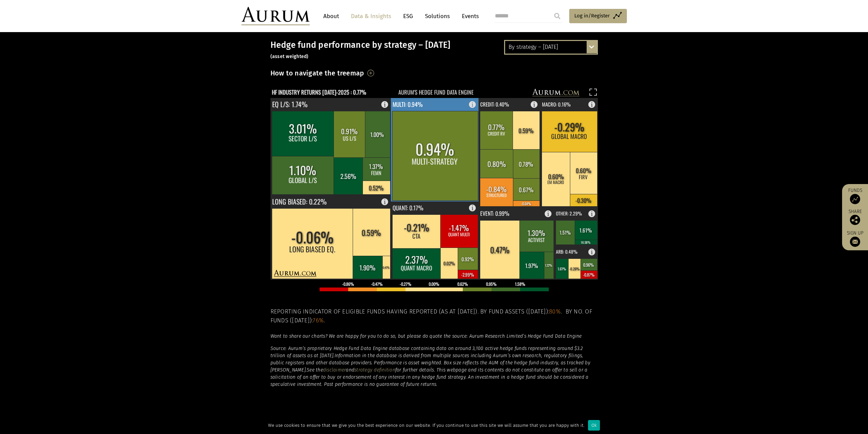 The image size is (868, 434). I want to click on a: Sign up, so click(855, 238).